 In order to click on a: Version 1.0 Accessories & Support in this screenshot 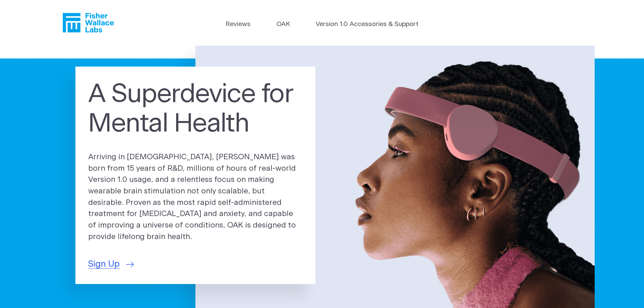, I will do `click(367, 24)`.